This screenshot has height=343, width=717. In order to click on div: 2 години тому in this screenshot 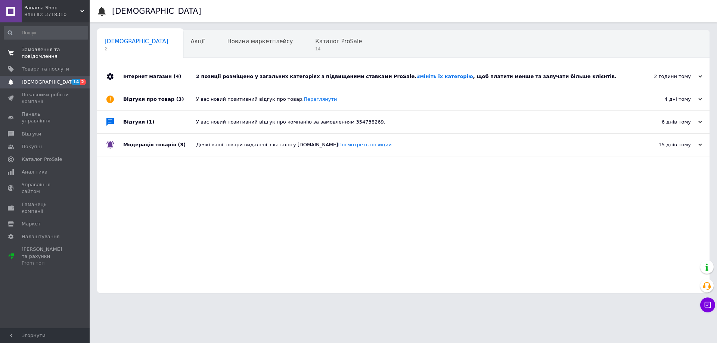, I will do `click(665, 77)`.